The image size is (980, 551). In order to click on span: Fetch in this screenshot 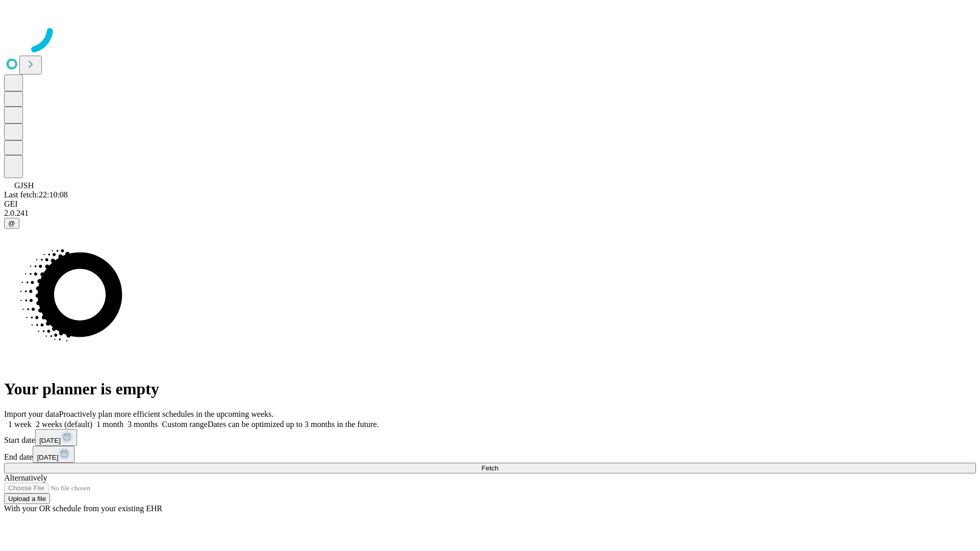, I will do `click(489, 468)`.